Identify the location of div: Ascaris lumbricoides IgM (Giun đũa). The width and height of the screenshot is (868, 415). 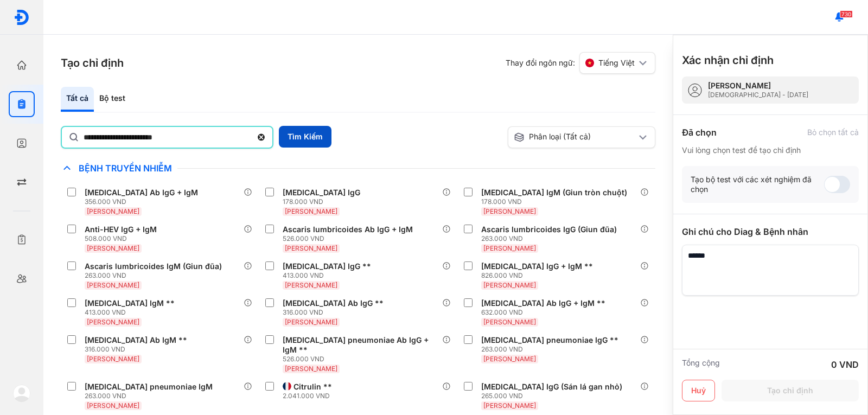
(153, 266).